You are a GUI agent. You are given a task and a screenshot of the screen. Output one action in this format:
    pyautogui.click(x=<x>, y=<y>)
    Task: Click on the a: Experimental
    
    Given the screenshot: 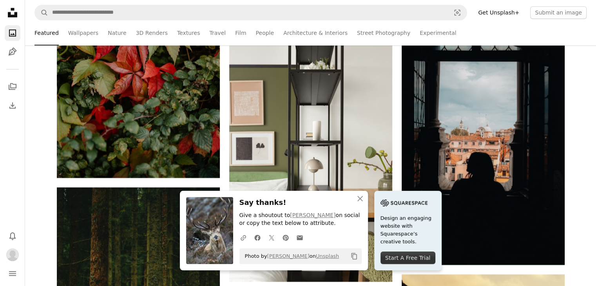 What is the action you would take?
    pyautogui.click(x=438, y=33)
    